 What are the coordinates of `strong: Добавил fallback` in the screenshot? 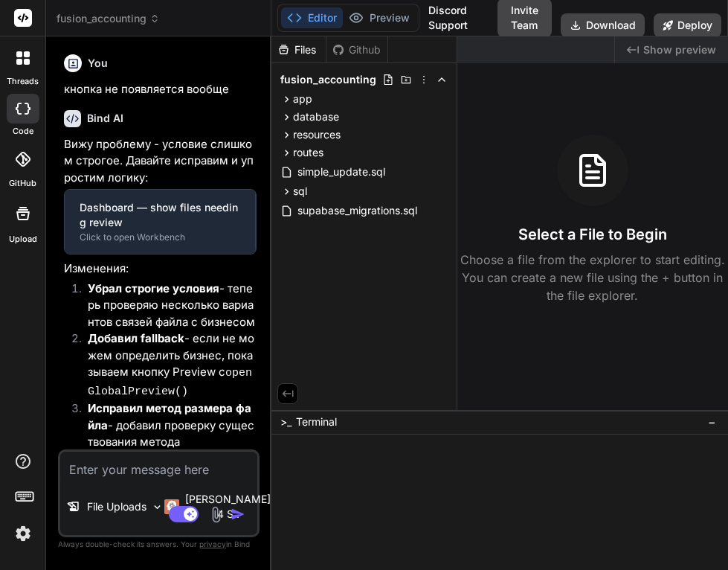 It's located at (136, 338).